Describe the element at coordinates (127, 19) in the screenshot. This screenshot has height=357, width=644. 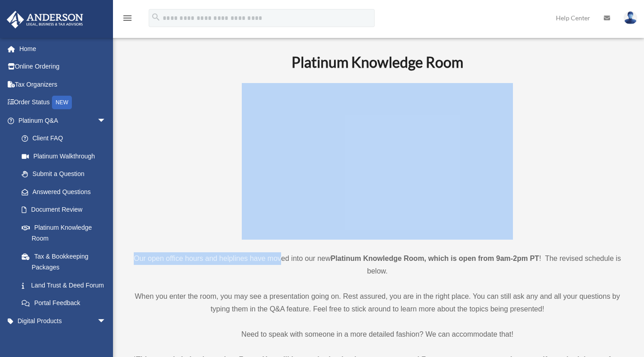
I see `a: menu` at that location.